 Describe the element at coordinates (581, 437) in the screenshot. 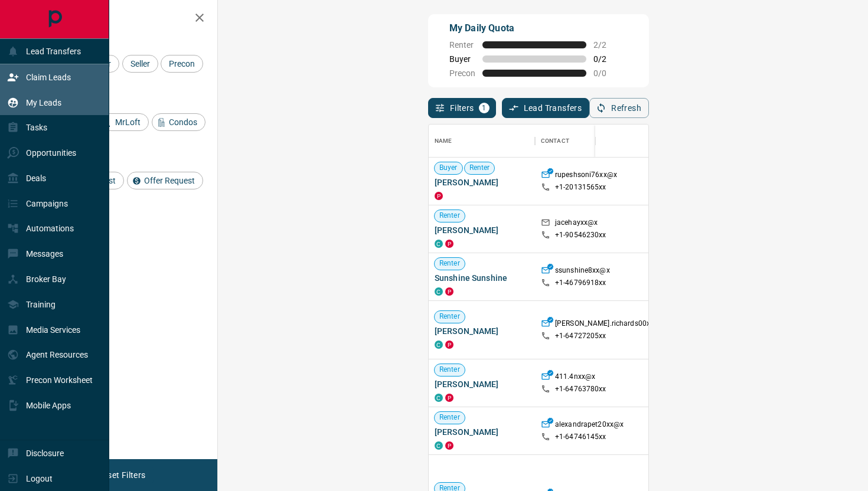

I see `p: +1- 64746145xx` at that location.